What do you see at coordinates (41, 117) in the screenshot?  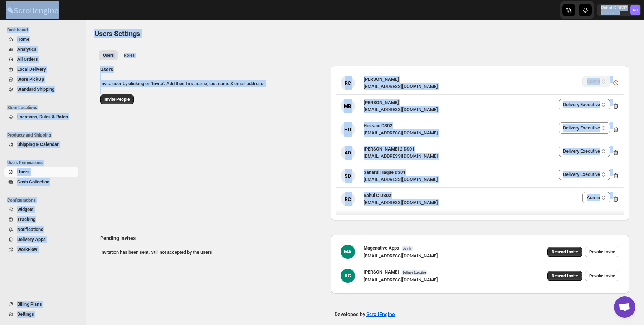 I see `button: Locations, Rules & Rates` at bounding box center [41, 117].